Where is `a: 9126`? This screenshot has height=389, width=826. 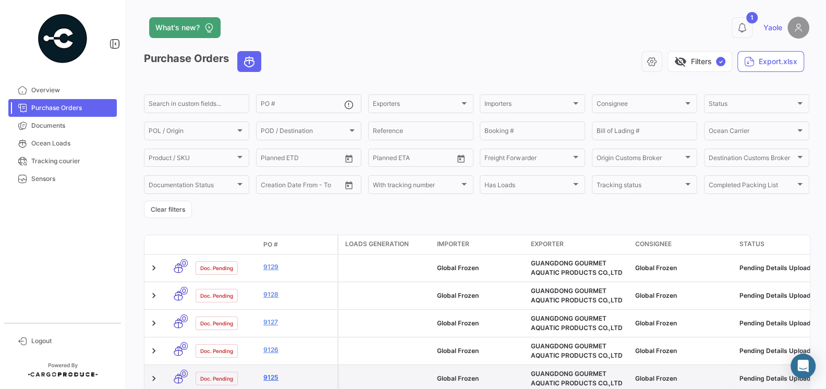
a: 9126 is located at coordinates (298, 350).